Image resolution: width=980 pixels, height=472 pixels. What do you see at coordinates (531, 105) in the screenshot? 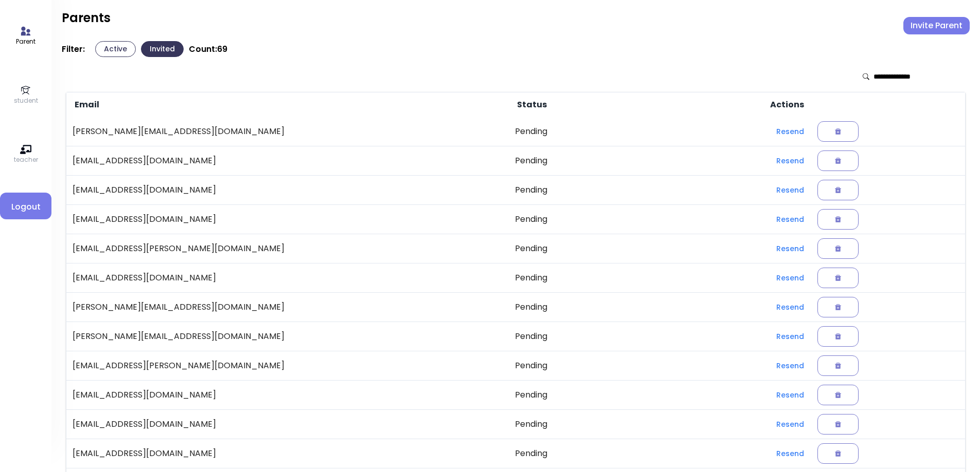
I see `span: Status` at bounding box center [531, 105].